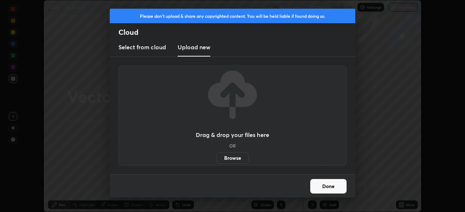 This screenshot has width=465, height=212. What do you see at coordinates (232, 146) in the screenshot?
I see `h5: OR` at bounding box center [232, 146].